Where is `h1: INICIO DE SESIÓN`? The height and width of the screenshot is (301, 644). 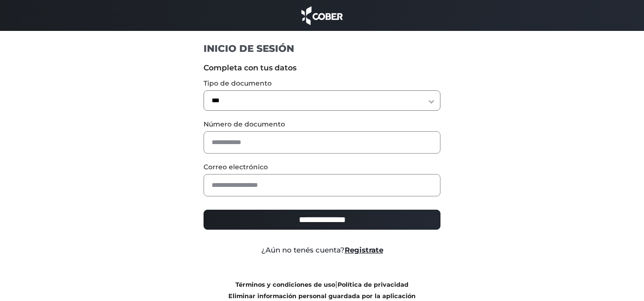 h1: INICIO DE SESIÓN is located at coordinates (321, 49).